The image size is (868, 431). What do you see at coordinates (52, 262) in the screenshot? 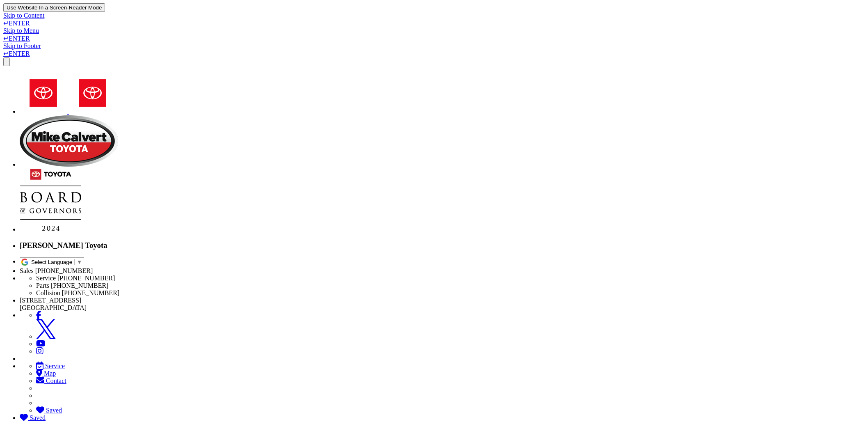
I see `span: Select Language` at bounding box center [52, 262].